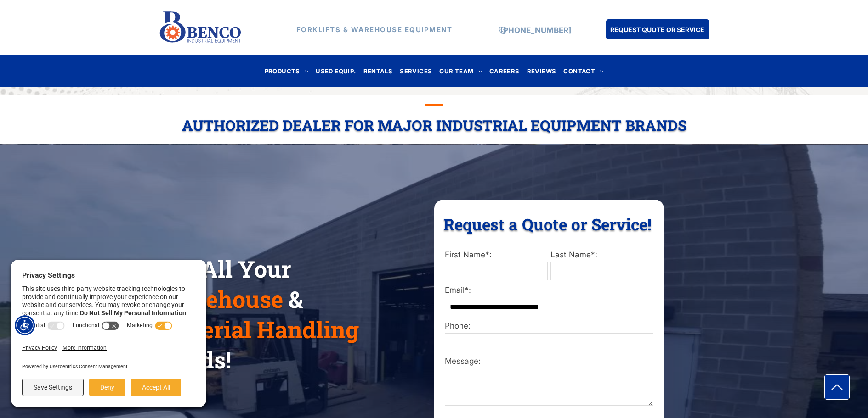  Describe the element at coordinates (220, 299) in the screenshot. I see `span: Warehouse` at that location.